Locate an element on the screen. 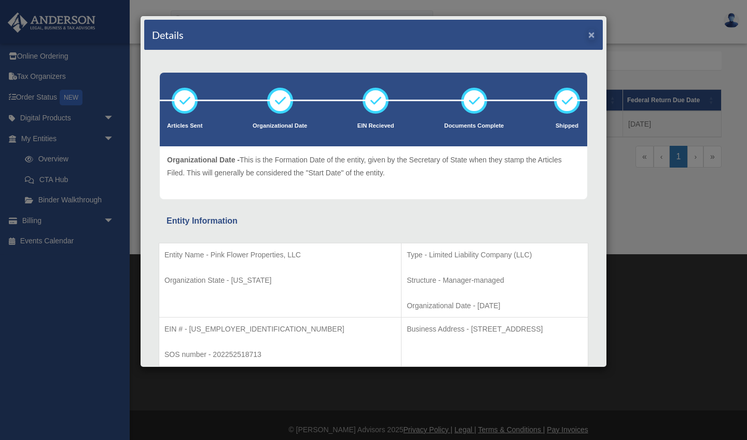 The width and height of the screenshot is (747, 440). p: Type - Limited Liability Company (LLC) is located at coordinates (495, 255).